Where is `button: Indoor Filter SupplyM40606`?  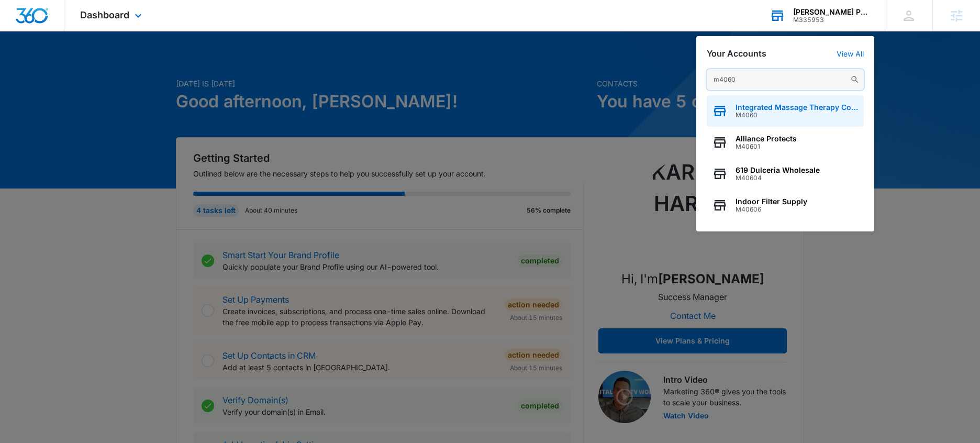 button: Indoor Filter SupplyM40606 is located at coordinates (786, 205).